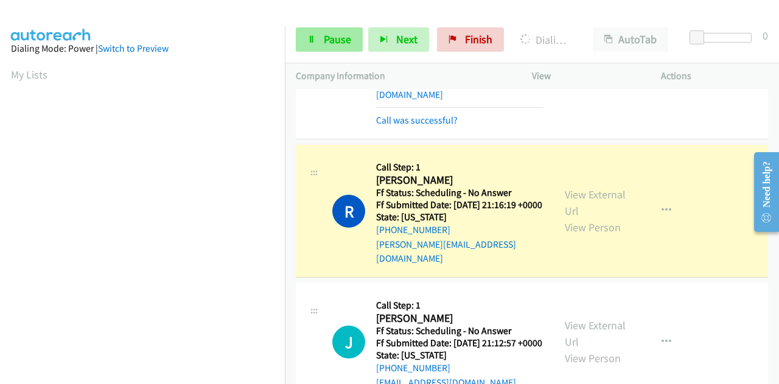 The height and width of the screenshot is (384, 779). What do you see at coordinates (478, 39) in the screenshot?
I see `span: Finish` at bounding box center [478, 39].